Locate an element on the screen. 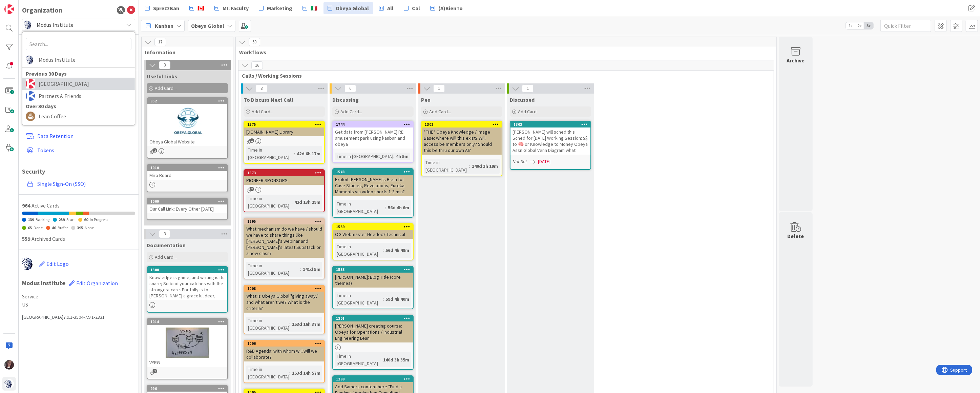 This screenshot has width=980, height=393. div: 1006 is located at coordinates (285, 343).